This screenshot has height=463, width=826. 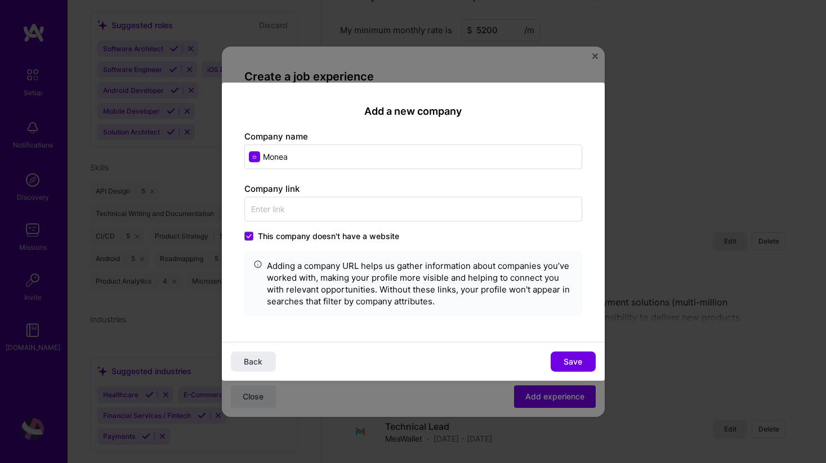 I want to click on span: Back, so click(x=253, y=362).